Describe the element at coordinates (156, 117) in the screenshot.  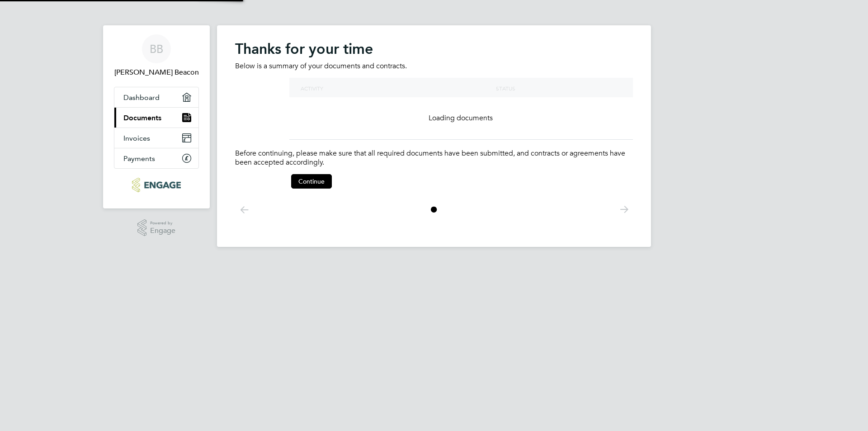
I see `nav: Main navigation` at that location.